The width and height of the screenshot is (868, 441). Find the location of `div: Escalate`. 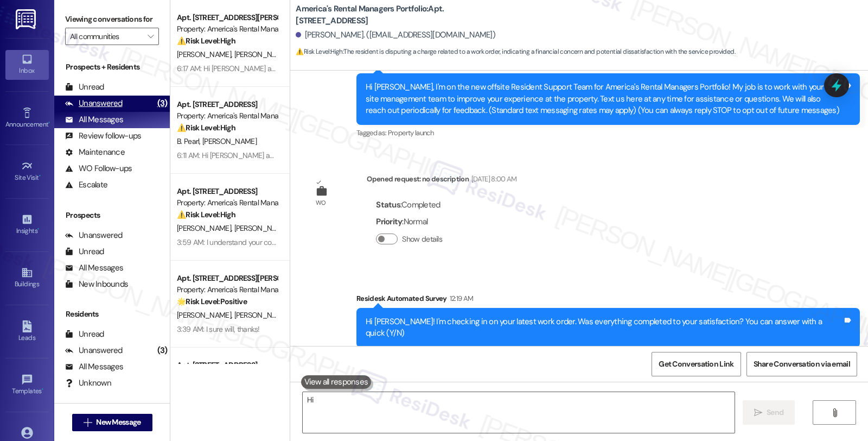

div: Escalate is located at coordinates (86, 184).